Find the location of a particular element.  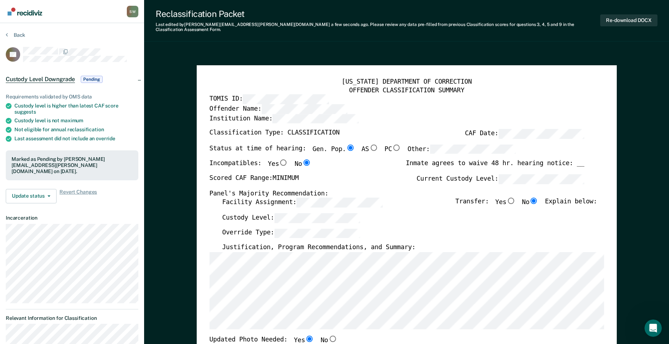

label: Institution Name: is located at coordinates (284, 118).